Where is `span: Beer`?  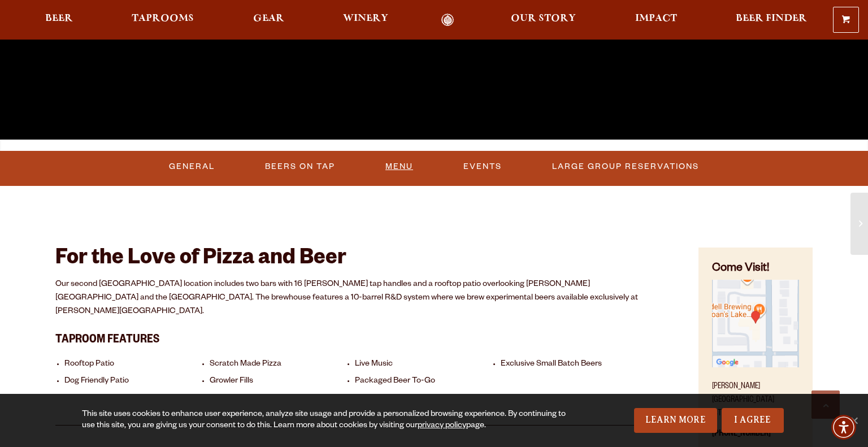 span: Beer is located at coordinates (59, 19).